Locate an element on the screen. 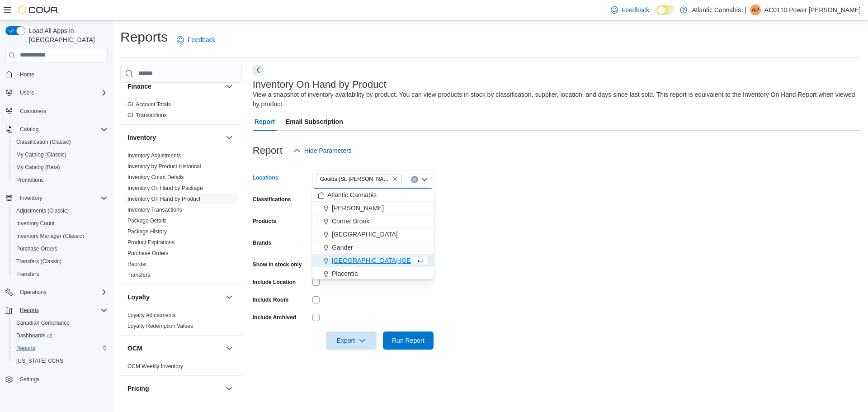 The height and width of the screenshot is (412, 868). div: View a snapshot of inventory availability by product. You can view products in stock by classific... is located at coordinates (554, 99).